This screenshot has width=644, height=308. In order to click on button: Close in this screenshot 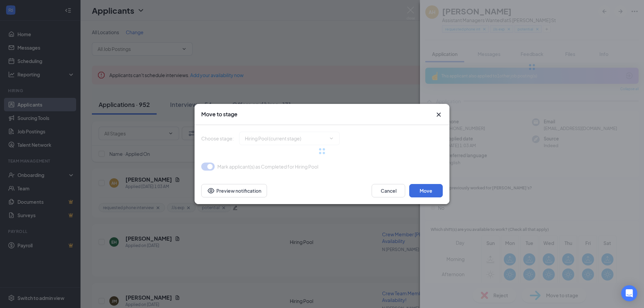, I will do `click(439, 115)`.